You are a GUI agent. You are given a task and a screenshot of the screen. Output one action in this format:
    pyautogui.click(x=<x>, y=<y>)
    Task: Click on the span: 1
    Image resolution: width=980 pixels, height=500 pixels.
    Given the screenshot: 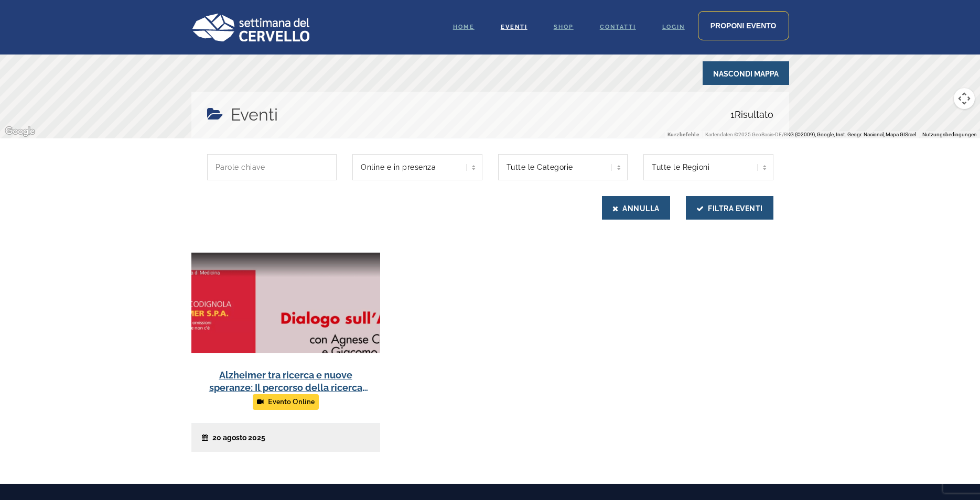 What is the action you would take?
    pyautogui.click(x=732, y=114)
    